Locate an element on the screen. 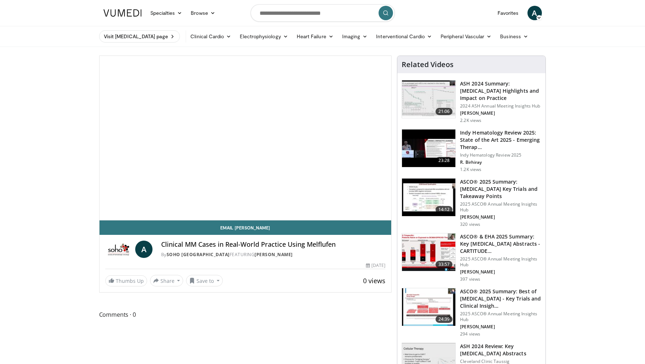  a: Electrophysiology is located at coordinates (264, 36).